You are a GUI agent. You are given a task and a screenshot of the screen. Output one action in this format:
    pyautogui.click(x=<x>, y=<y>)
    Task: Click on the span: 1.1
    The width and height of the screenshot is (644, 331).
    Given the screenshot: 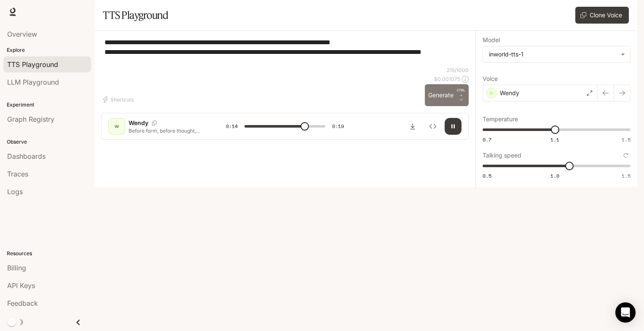 What is the action you would take?
    pyautogui.click(x=555, y=140)
    